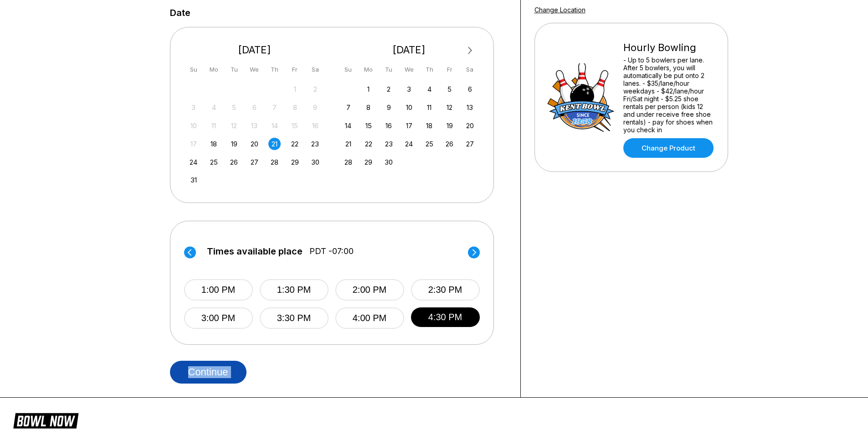 The width and height of the screenshot is (868, 431). Describe the element at coordinates (470, 144) in the screenshot. I see `div: Choose Saturday, September 27th, 2025` at that location.